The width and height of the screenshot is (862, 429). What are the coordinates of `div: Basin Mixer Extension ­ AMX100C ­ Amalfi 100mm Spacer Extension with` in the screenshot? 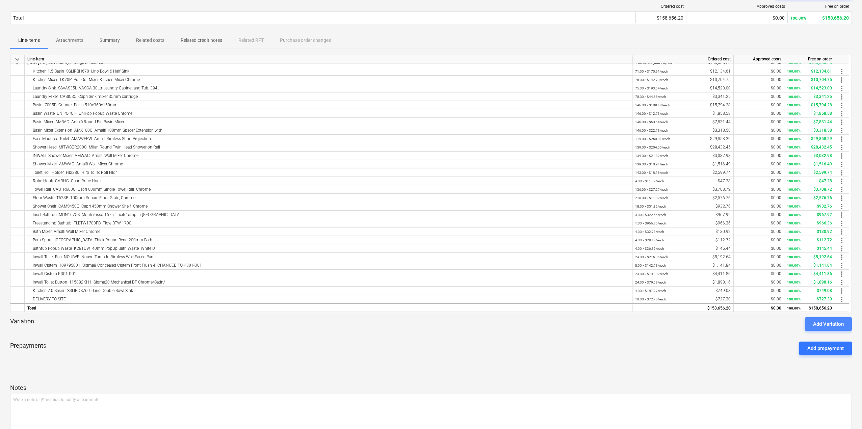 It's located at (328, 130).